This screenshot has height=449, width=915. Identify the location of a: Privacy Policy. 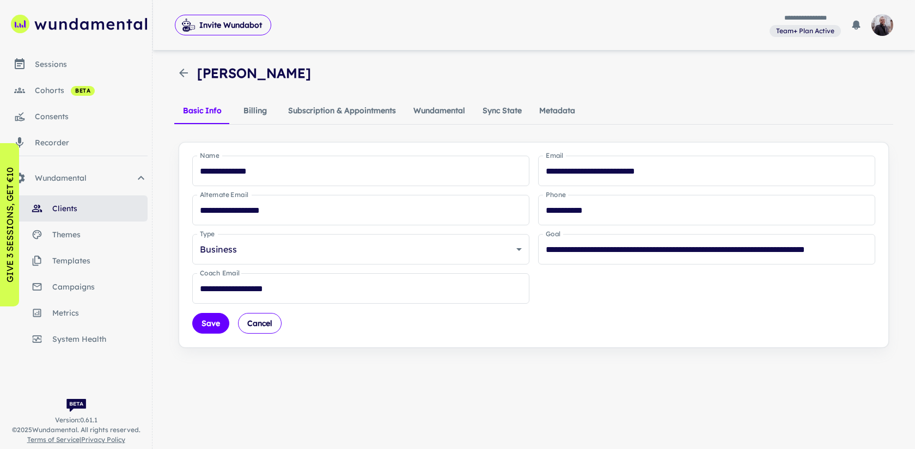
(103, 439).